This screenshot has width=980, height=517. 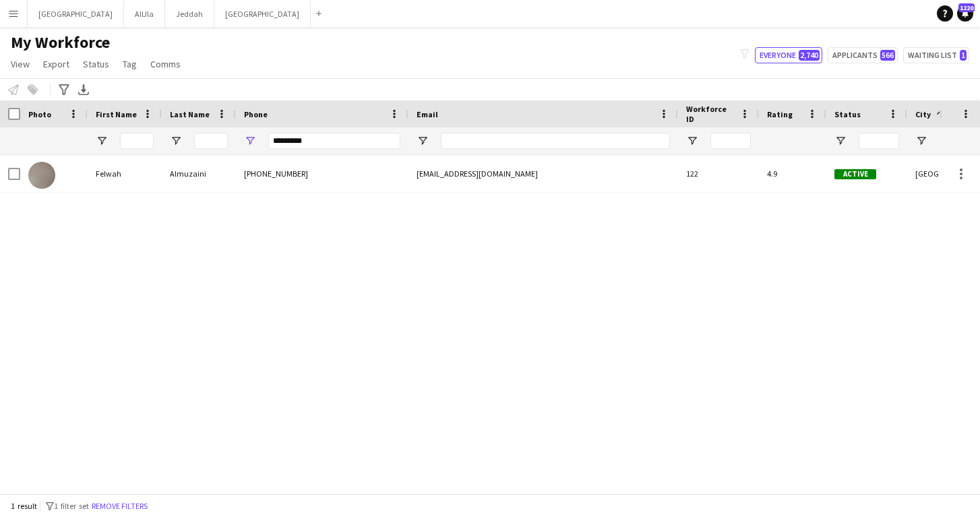 I want to click on span: City, so click(x=923, y=114).